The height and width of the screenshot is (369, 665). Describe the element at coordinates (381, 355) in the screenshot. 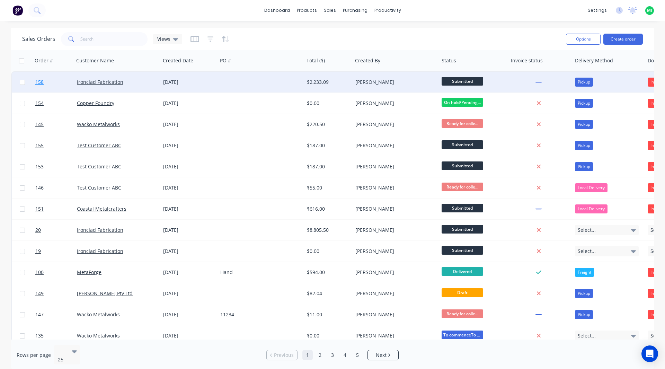

I see `span: Next` at that location.